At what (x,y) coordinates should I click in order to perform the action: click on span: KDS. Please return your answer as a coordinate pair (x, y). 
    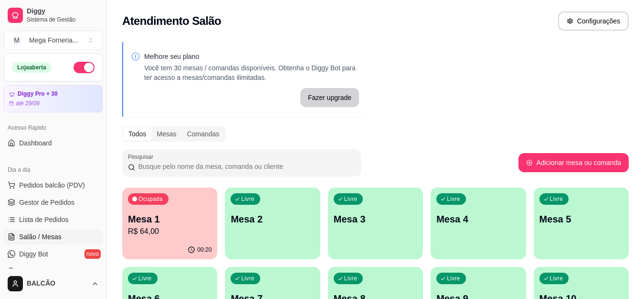
    Looking at the image, I should click on (26, 271).